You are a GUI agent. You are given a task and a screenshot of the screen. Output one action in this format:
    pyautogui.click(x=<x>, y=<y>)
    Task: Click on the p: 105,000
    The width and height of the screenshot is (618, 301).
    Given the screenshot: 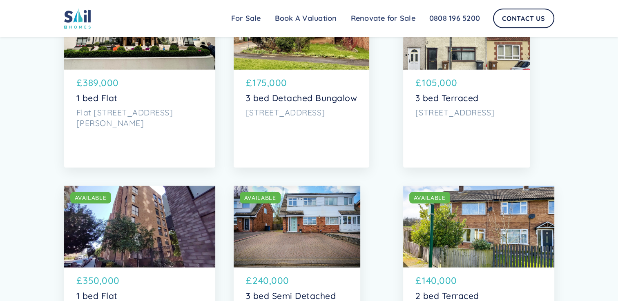 What is the action you would take?
    pyautogui.click(x=440, y=83)
    